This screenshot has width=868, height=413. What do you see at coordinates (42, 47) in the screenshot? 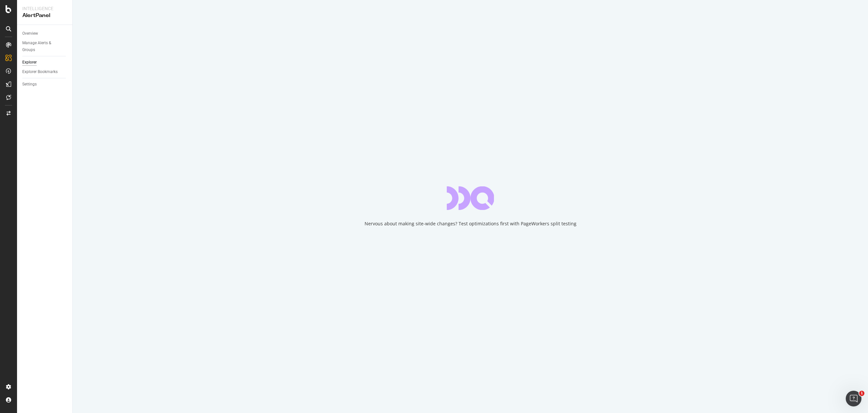
I see `div: Manage Alerts & Groups` at bounding box center [42, 47].